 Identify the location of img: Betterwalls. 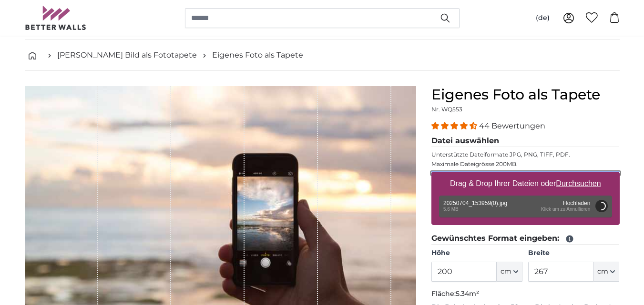
(56, 17).